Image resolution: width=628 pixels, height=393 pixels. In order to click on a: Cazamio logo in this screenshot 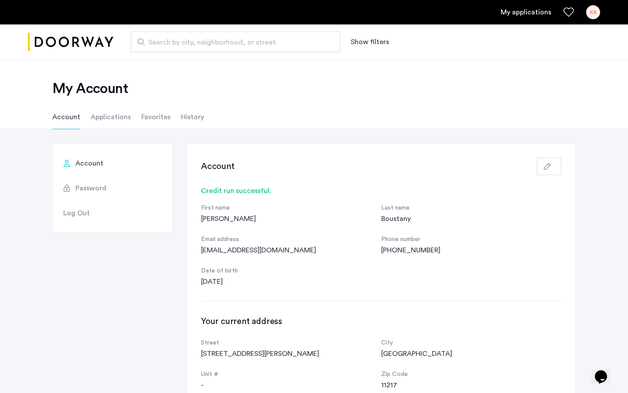, I will do `click(71, 42)`.